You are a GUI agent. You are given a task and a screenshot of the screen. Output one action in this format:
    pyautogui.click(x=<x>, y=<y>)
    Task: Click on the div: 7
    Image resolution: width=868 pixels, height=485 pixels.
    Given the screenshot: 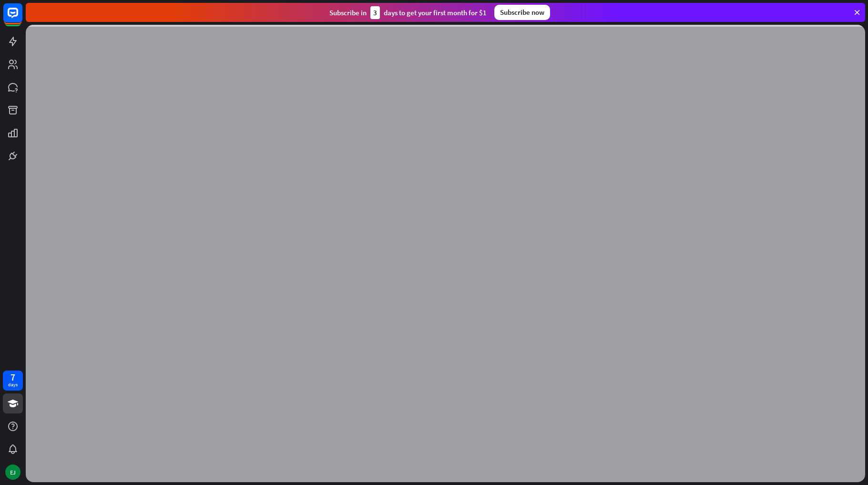 What is the action you would take?
    pyautogui.click(x=13, y=377)
    